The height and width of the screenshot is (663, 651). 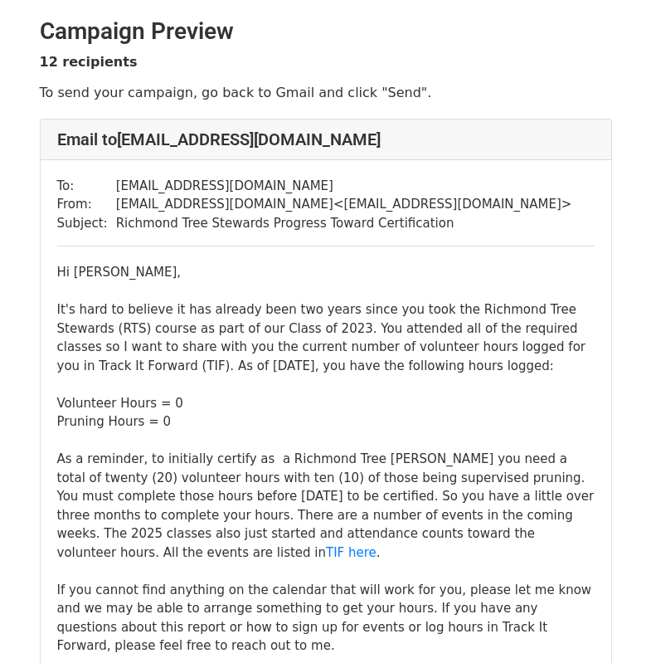 I want to click on div: Volunteer Hours = 0, so click(x=326, y=393).